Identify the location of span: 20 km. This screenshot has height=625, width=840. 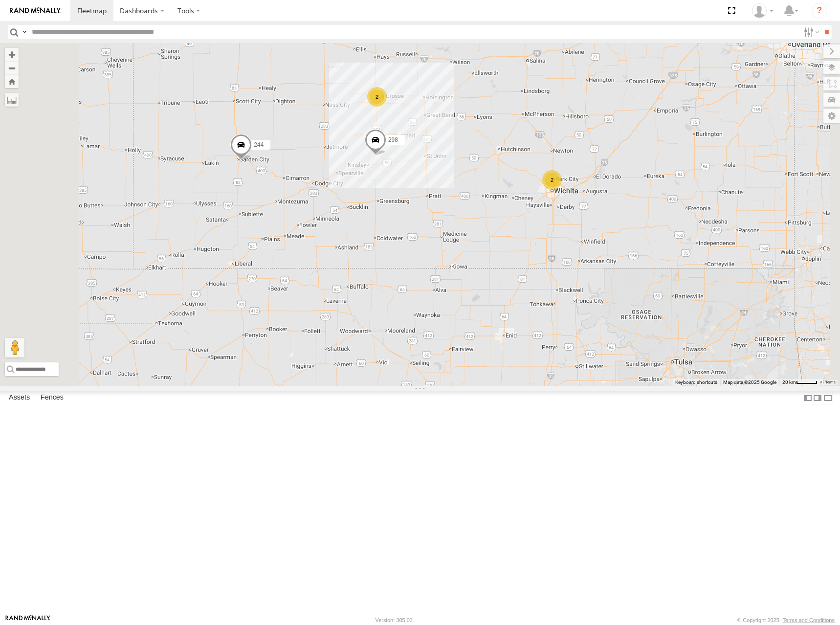
(789, 382).